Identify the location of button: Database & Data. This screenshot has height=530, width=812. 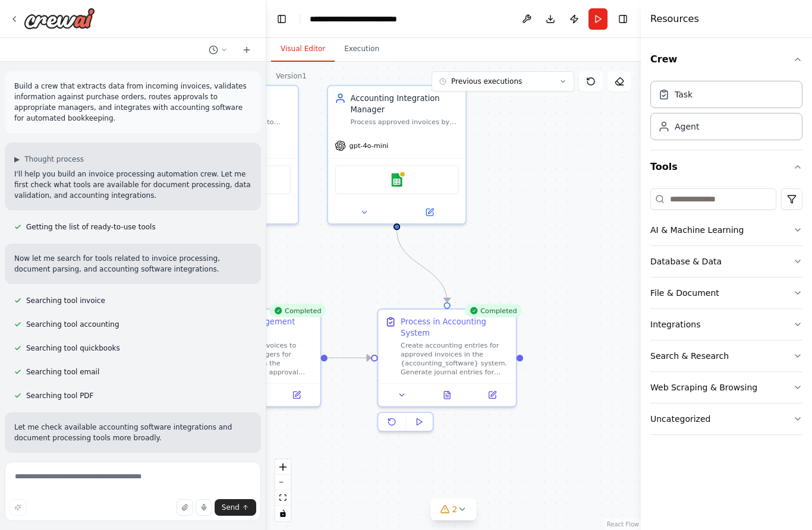
(727, 261).